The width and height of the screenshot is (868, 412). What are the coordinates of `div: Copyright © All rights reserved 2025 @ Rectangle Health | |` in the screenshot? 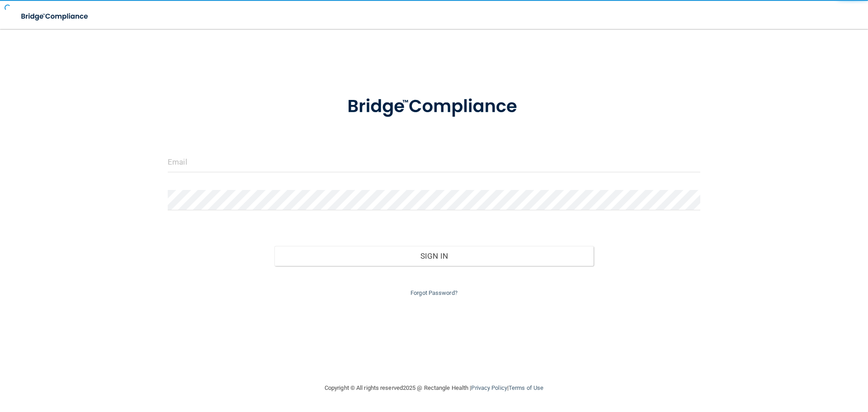 It's located at (434, 388).